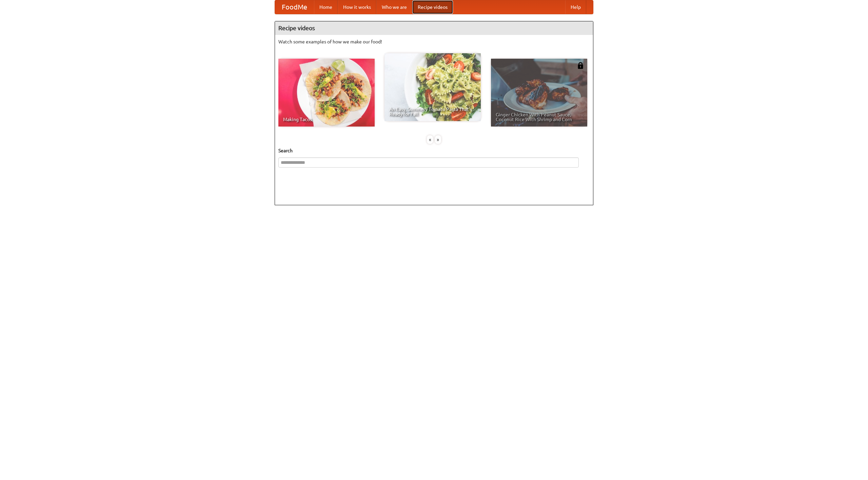 The width and height of the screenshot is (868, 480). I want to click on a: Home, so click(326, 7).